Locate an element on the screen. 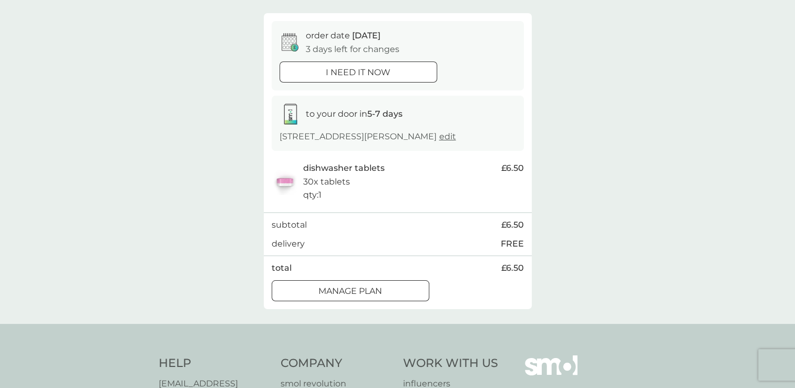 The height and width of the screenshot is (388, 795). h4: Help is located at coordinates (214, 363).